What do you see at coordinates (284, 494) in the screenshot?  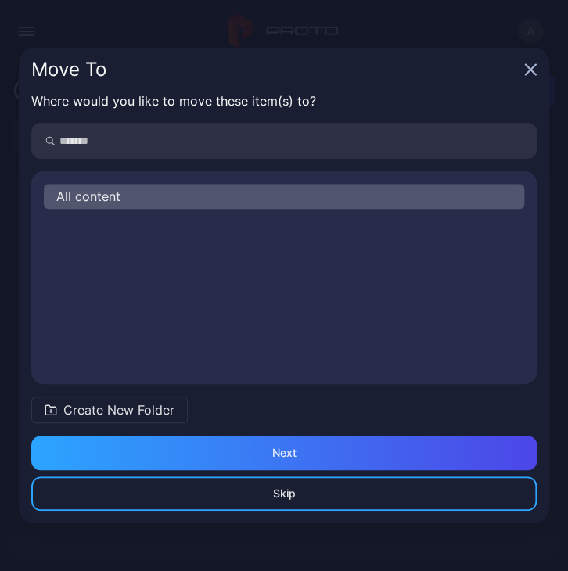 I see `div: Skip` at bounding box center [284, 494].